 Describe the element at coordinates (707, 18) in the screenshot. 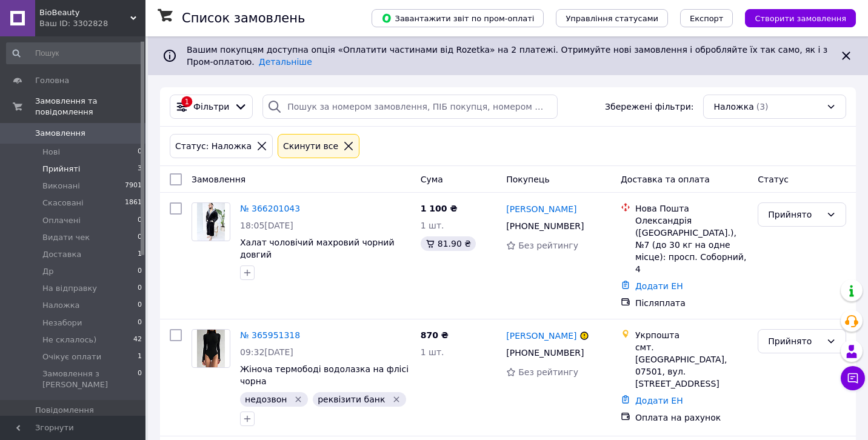

I see `button: Експорт` at that location.